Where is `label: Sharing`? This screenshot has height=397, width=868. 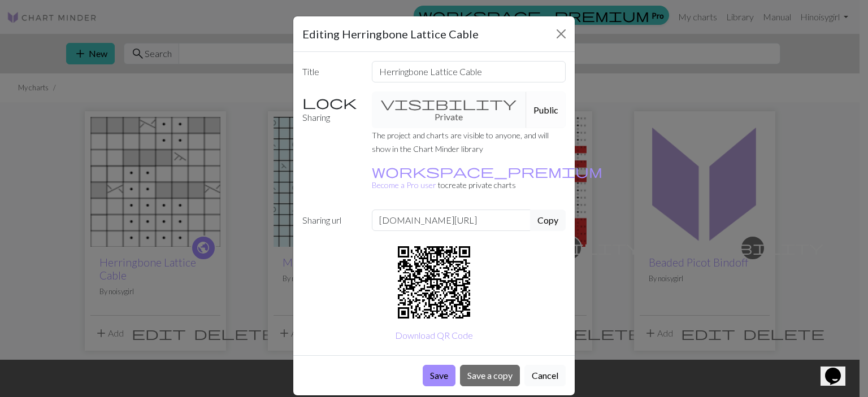 label: Sharing is located at coordinates (330, 110).